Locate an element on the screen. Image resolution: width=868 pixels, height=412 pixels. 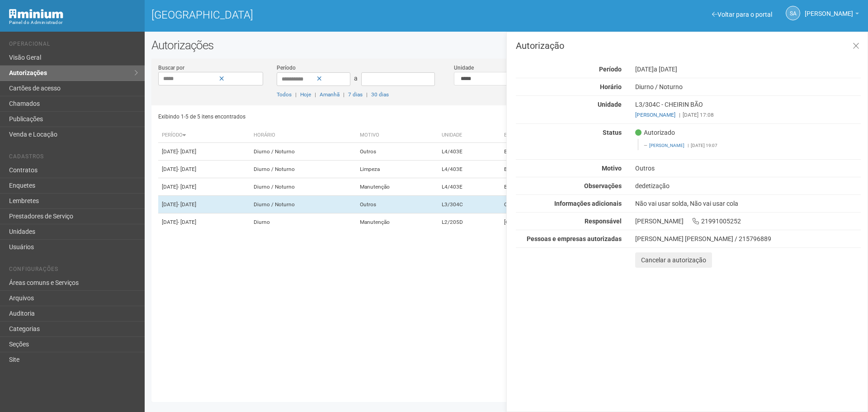
th: Horário is located at coordinates (303, 136).